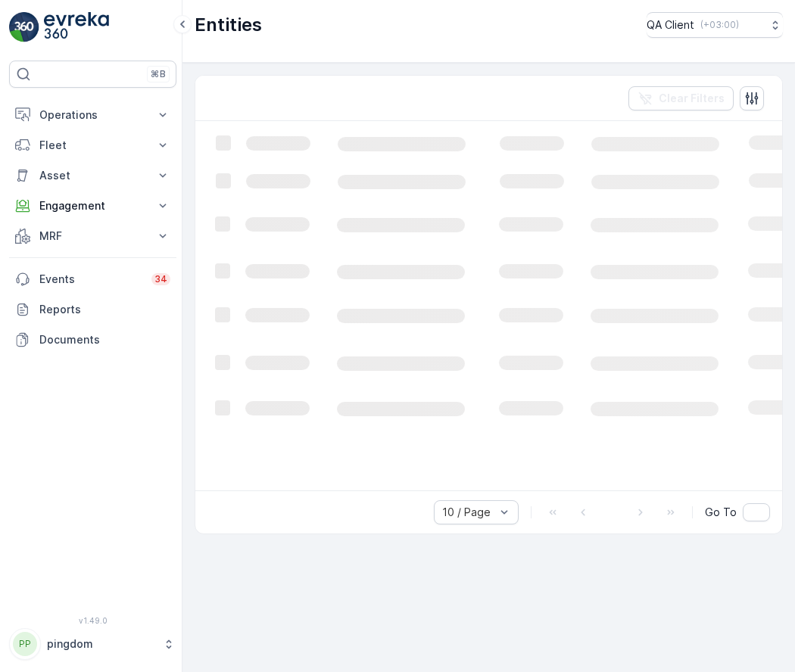 Image resolution: width=795 pixels, height=672 pixels. What do you see at coordinates (92, 644) in the screenshot?
I see `button: PPpingdom` at bounding box center [92, 644].